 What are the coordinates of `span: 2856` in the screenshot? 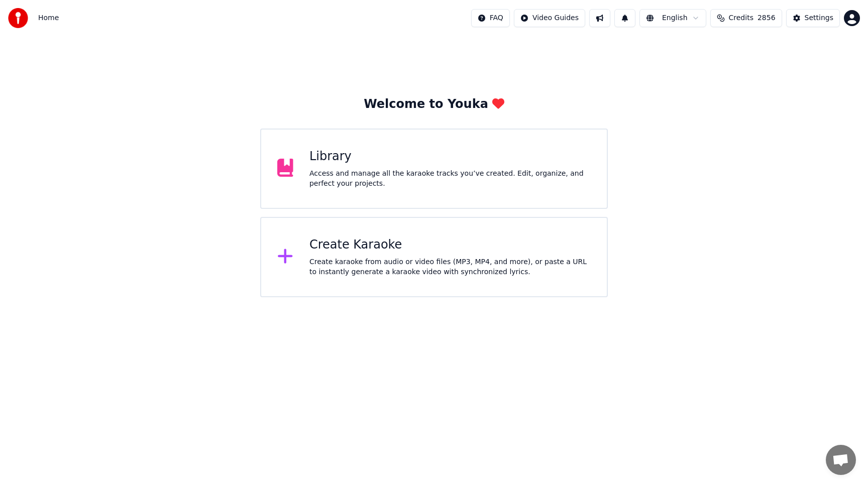 It's located at (767, 18).